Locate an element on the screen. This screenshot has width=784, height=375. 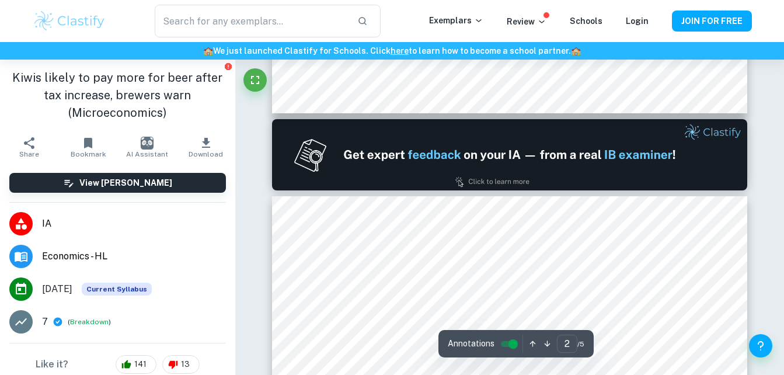
span: / 5 is located at coordinates (581, 344).